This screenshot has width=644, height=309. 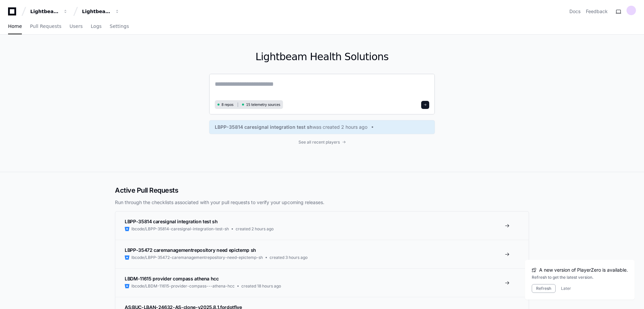 What do you see at coordinates (584, 270) in the screenshot?
I see `span: A new version of PlayerZero is available.` at bounding box center [584, 270].